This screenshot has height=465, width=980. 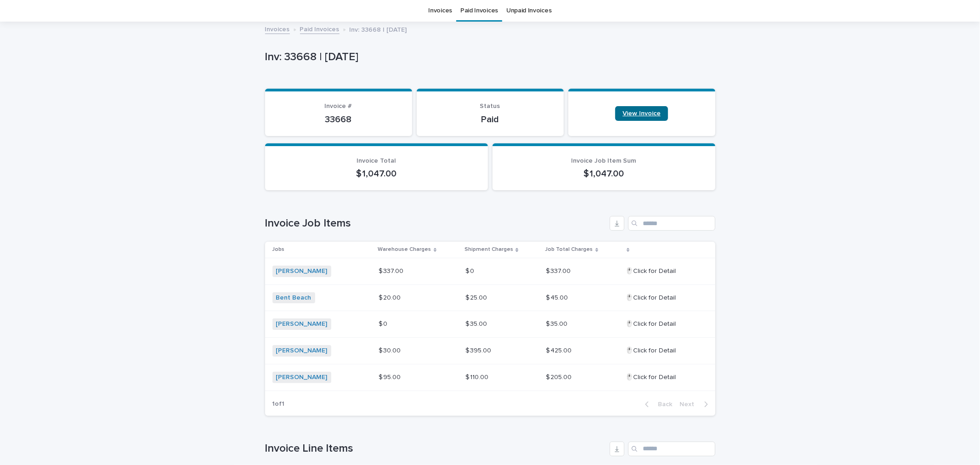 I want to click on span: Next, so click(x=690, y=404).